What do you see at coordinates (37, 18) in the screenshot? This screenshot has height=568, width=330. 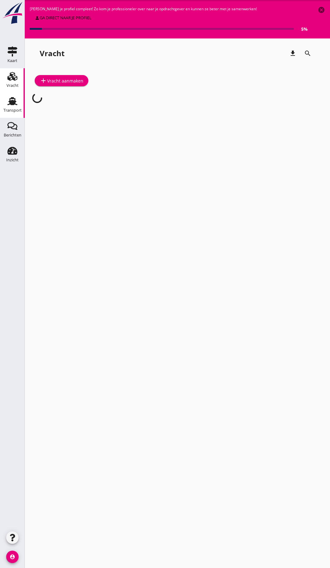 I see `i: person` at bounding box center [37, 18].